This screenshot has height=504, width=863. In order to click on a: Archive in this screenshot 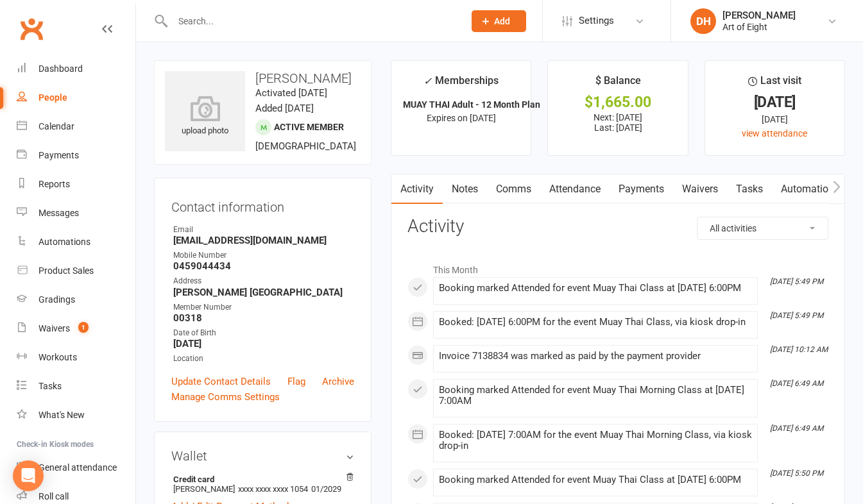, I will do `click(338, 382)`.